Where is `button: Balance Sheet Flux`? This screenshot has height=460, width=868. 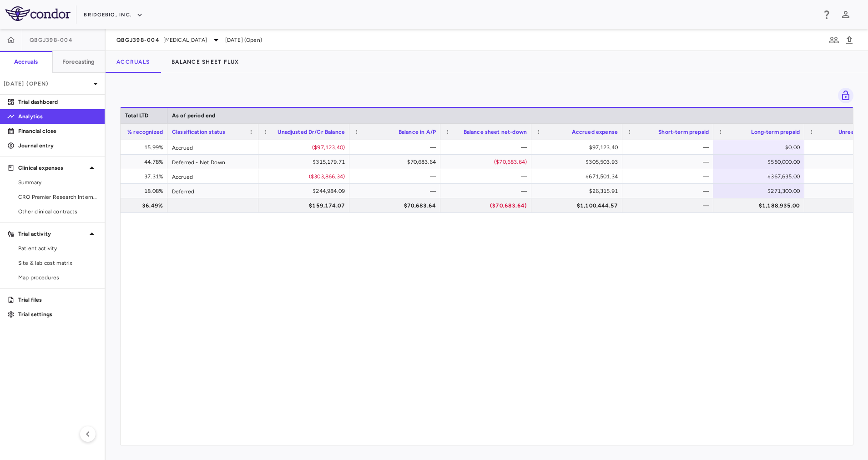
button: Balance Sheet Flux is located at coordinates (205, 62).